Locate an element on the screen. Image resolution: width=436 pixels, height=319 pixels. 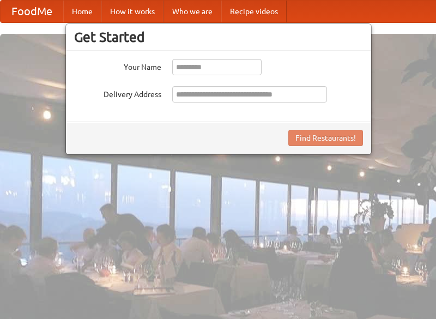
a: How it works is located at coordinates (132, 11).